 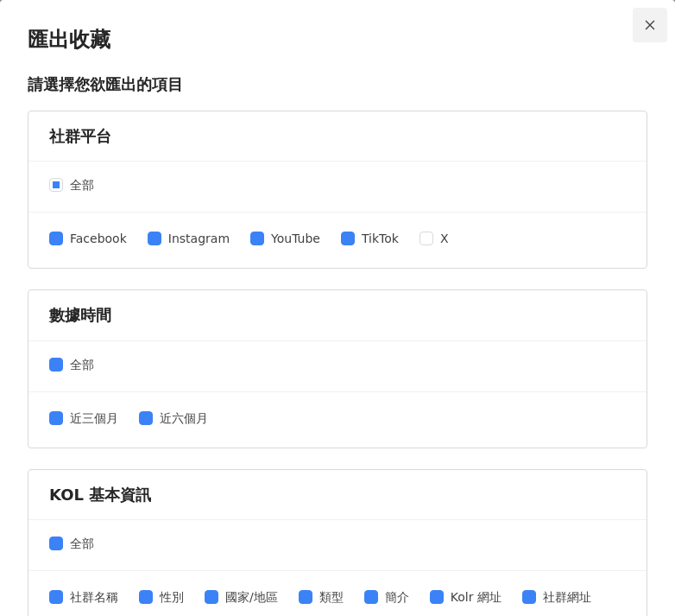 I want to click on div: KOL 基本資訊, so click(x=338, y=494).